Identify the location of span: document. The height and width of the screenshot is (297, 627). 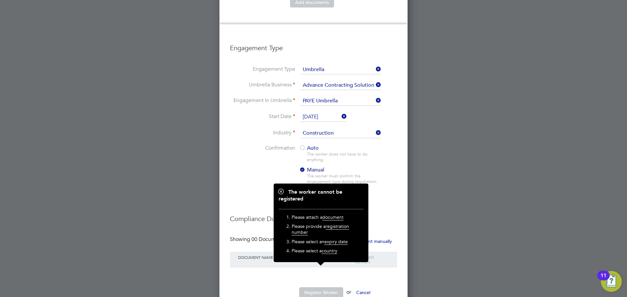
(333, 217).